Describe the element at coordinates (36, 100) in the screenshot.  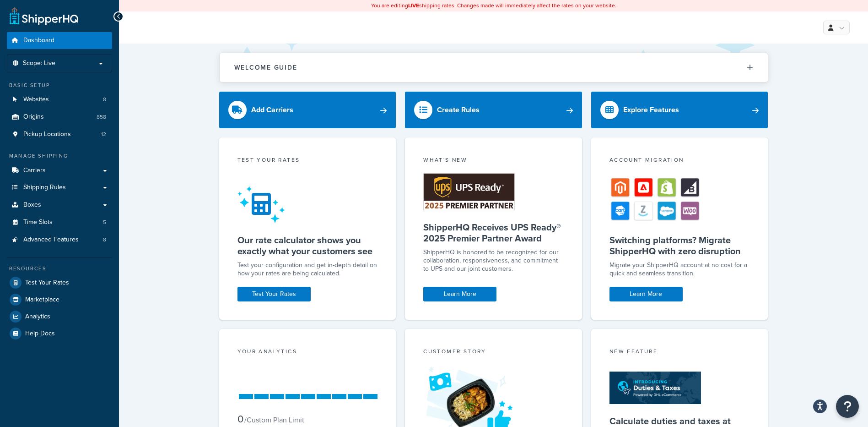
I see `span: Websites` at that location.